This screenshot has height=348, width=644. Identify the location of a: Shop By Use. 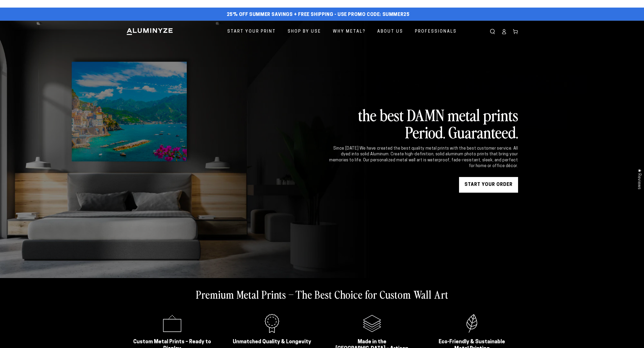
(304, 32).